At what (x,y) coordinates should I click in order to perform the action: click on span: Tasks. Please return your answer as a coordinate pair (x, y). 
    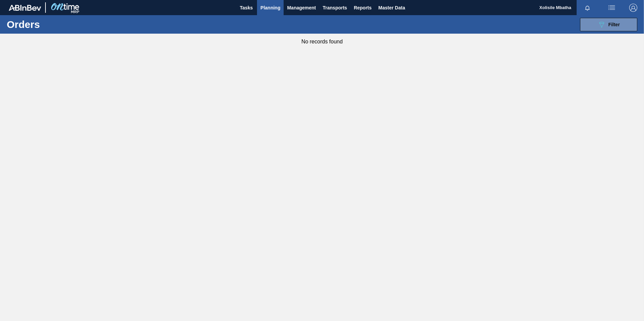
    Looking at the image, I should click on (246, 8).